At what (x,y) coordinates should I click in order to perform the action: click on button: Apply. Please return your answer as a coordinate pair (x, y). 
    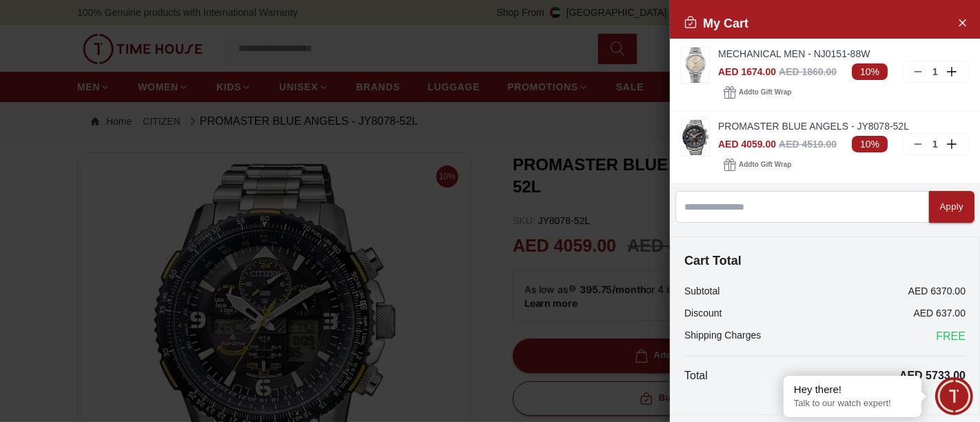
    Looking at the image, I should click on (952, 207).